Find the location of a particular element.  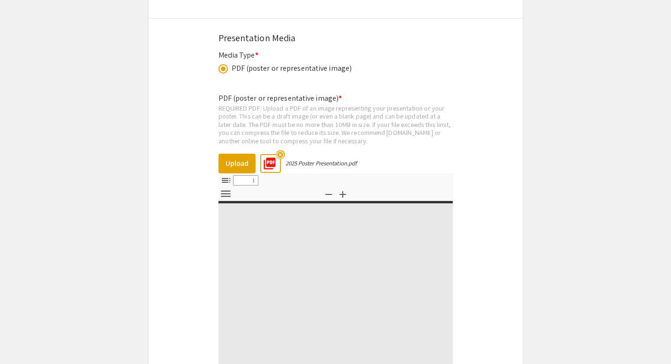

input: Page is located at coordinates (246, 180).